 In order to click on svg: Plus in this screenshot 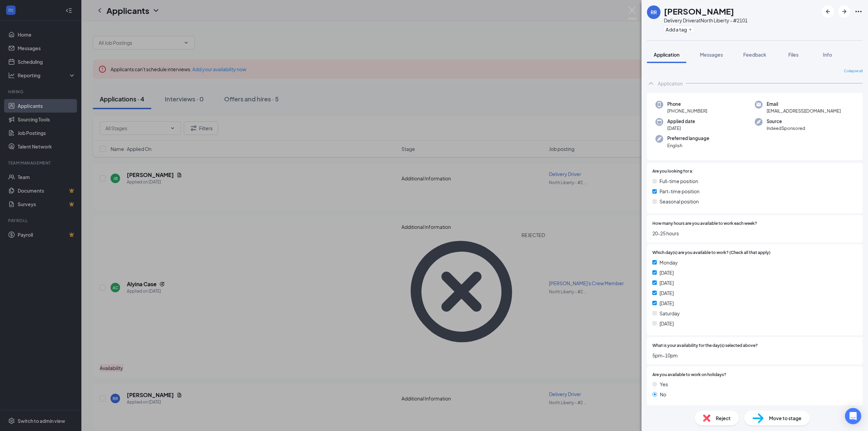, I will do `click(690, 30)`.